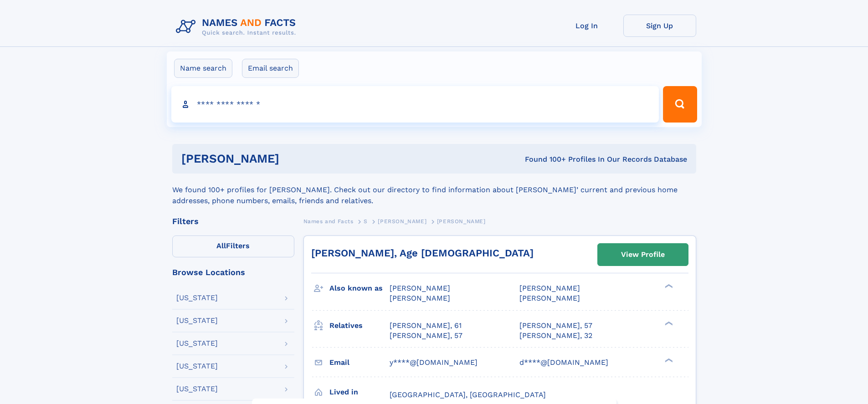 The image size is (868, 404). I want to click on a: View Profile, so click(643, 255).